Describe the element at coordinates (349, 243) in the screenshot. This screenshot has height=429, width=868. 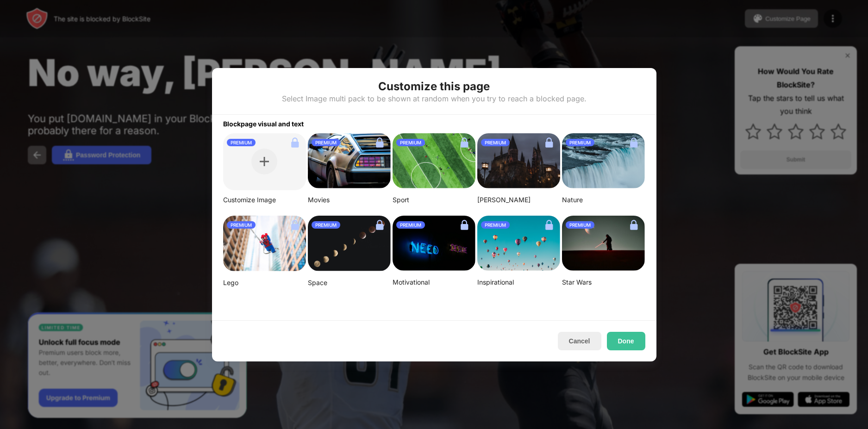
I see `img: linda-xu-KsomZsgjLSA-unsplash.png` at that location.